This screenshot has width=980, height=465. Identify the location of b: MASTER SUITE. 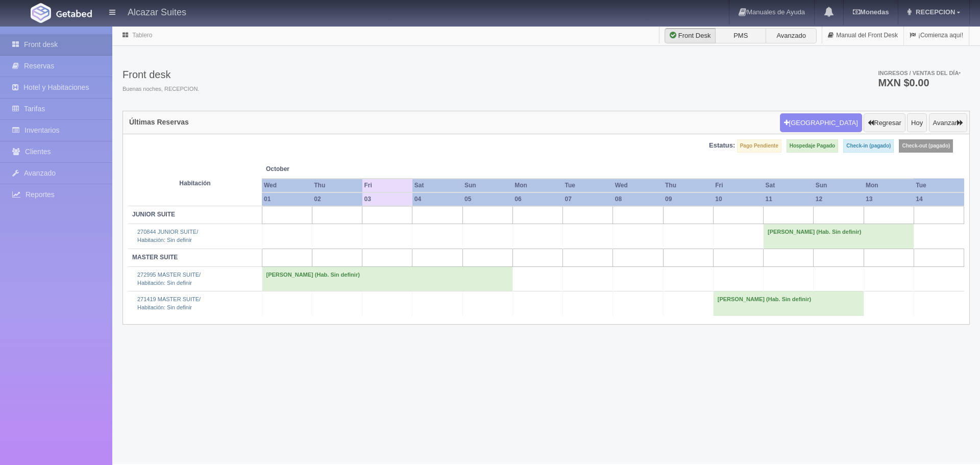
(155, 257).